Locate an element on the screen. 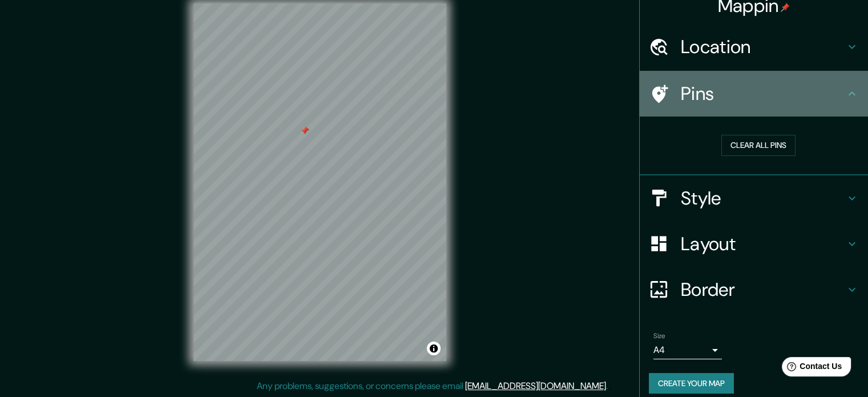 The width and height of the screenshot is (868, 397). img: pin-icon.png is located at coordinates (786, 7).